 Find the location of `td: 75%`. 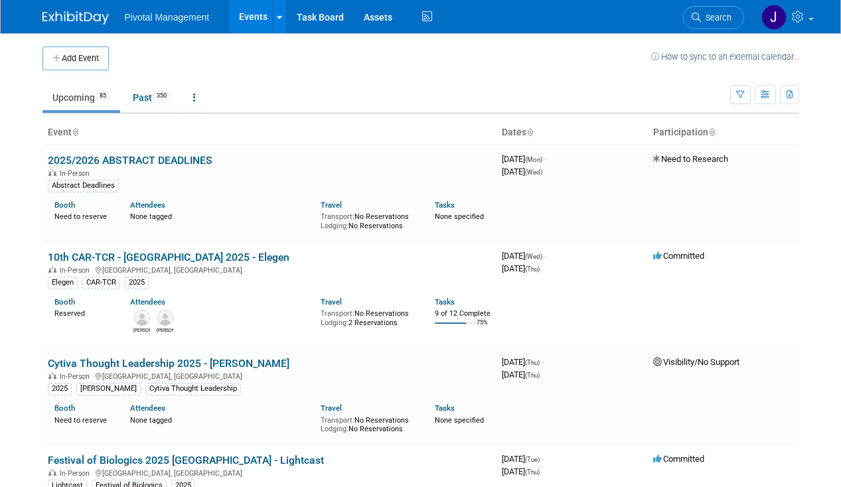

td: 75% is located at coordinates (482, 328).